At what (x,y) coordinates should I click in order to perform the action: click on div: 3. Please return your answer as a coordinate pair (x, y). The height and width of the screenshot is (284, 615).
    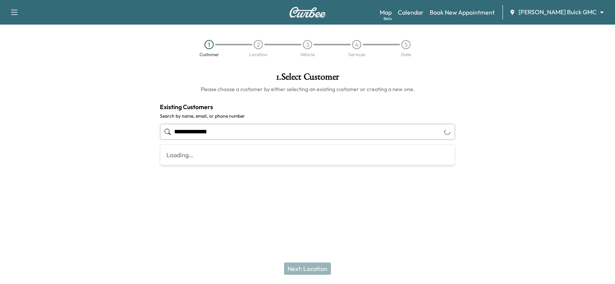
    Looking at the image, I should click on (308, 45).